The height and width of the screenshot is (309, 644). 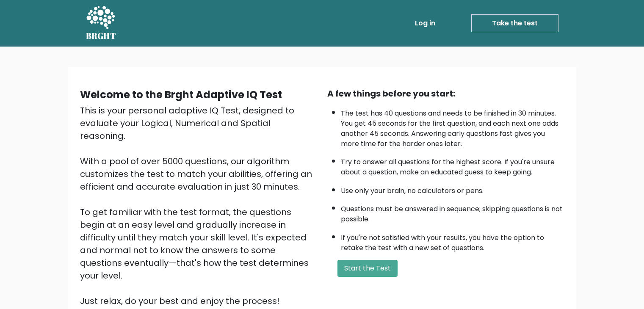 I want to click on a: Take the test, so click(x=515, y=23).